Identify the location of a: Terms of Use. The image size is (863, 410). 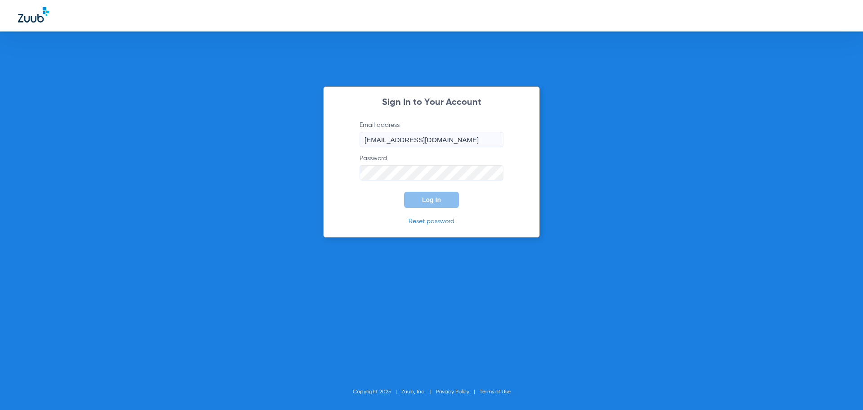
(495, 392).